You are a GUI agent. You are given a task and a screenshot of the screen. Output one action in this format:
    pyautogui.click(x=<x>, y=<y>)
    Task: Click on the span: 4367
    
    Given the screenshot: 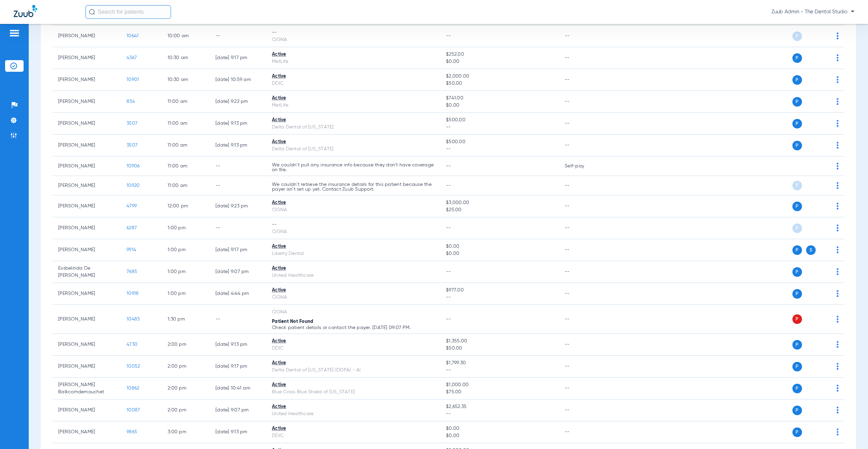 What is the action you would take?
    pyautogui.click(x=132, y=58)
    